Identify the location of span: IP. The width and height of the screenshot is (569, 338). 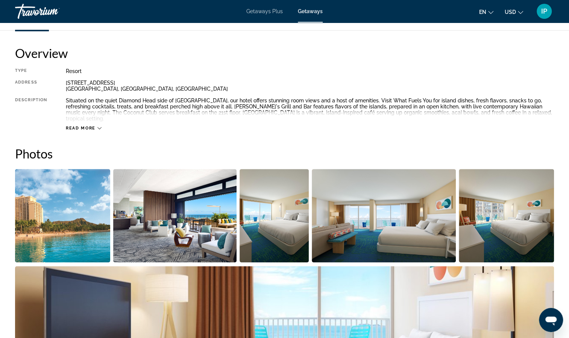
(544, 11).